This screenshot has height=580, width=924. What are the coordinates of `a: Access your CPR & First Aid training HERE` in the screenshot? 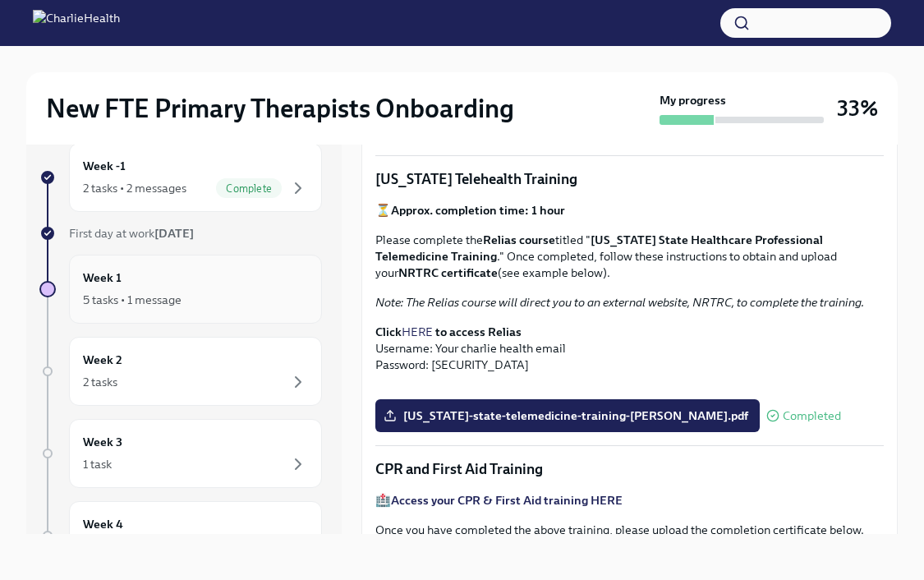 It's located at (506, 500).